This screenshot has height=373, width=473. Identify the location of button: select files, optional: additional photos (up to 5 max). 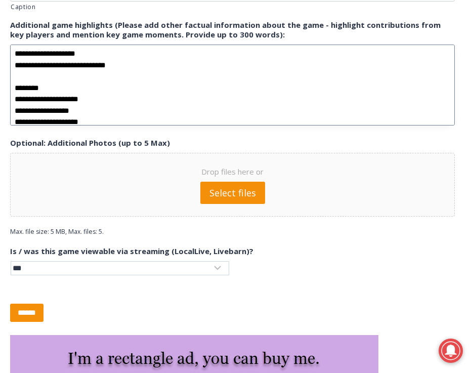
(233, 192).